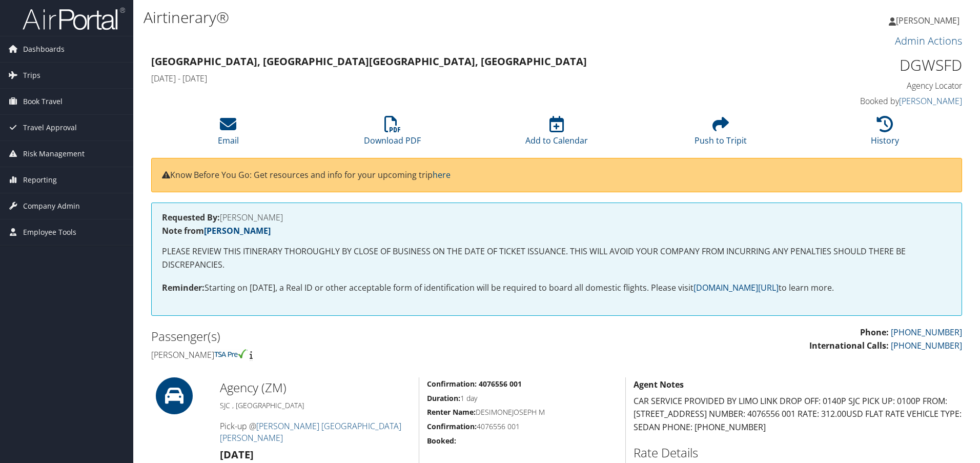 The image size is (980, 463). I want to click on span: Dashboards, so click(43, 49).